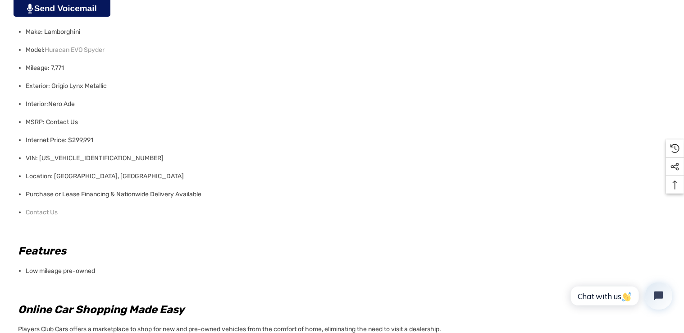 This screenshot has height=333, width=684. I want to click on span: Chat with us, so click(44, 21).